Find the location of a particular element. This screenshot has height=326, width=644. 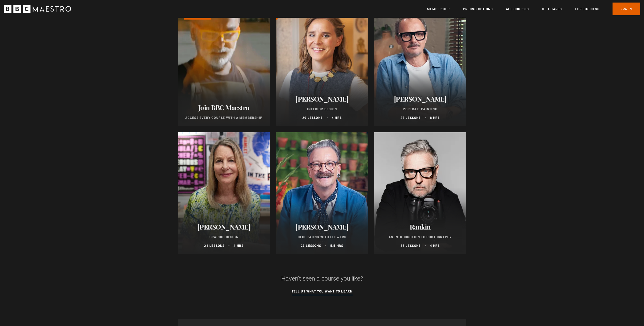

p: 27 lessons is located at coordinates (411, 118).